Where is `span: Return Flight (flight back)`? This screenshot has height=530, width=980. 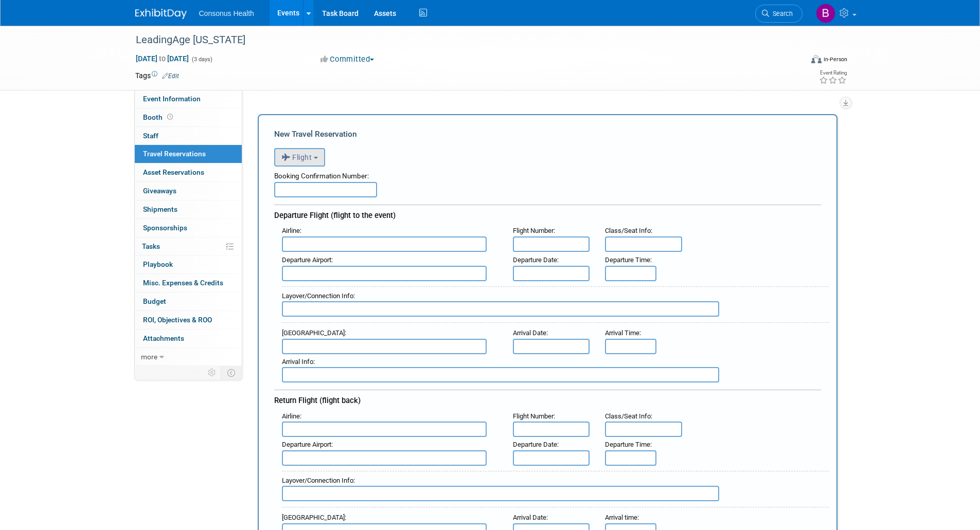 span: Return Flight (flight back) is located at coordinates (317, 401).